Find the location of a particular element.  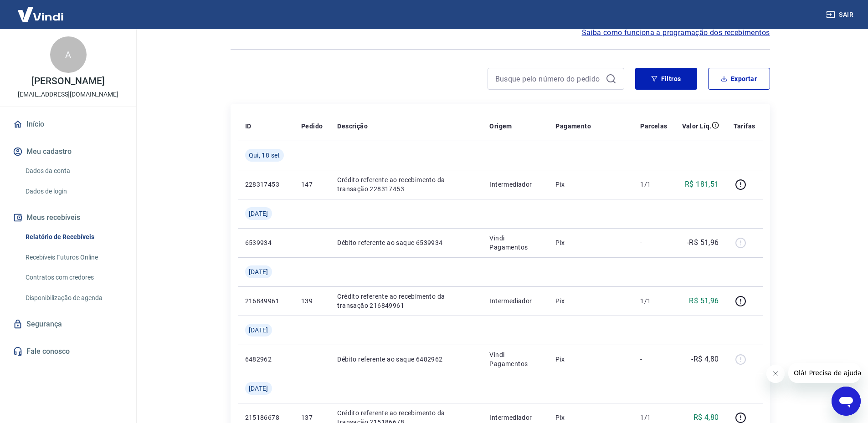

p: 6482962 is located at coordinates (266, 359).